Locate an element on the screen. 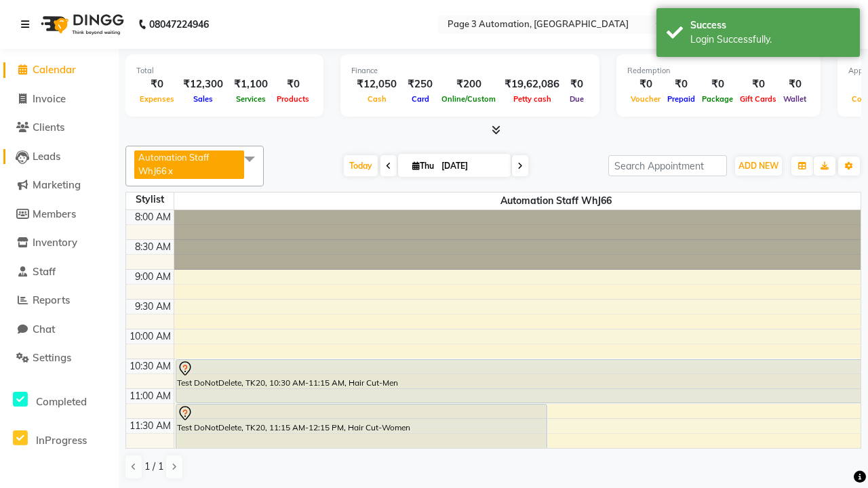 This screenshot has height=488, width=868. span: Thu is located at coordinates (423, 165).